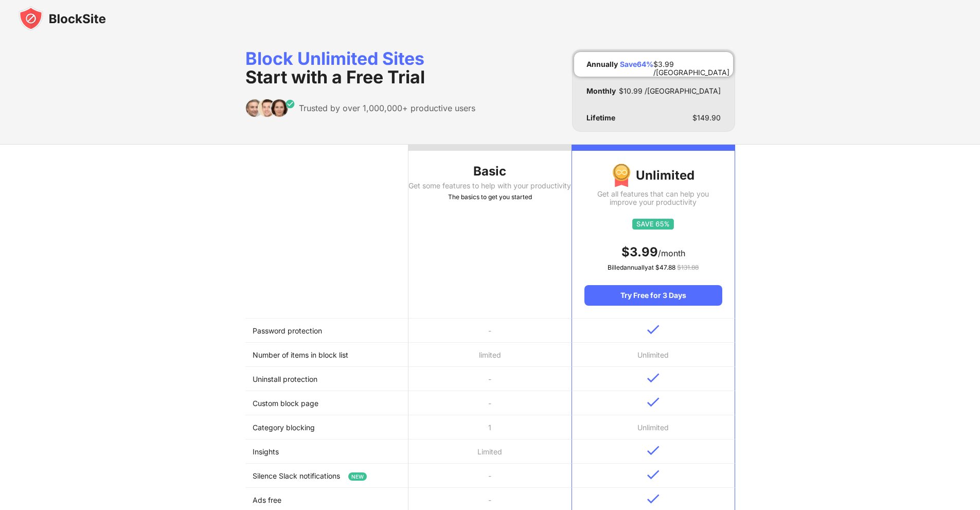  I want to click on div: $ 149.90, so click(707, 118).